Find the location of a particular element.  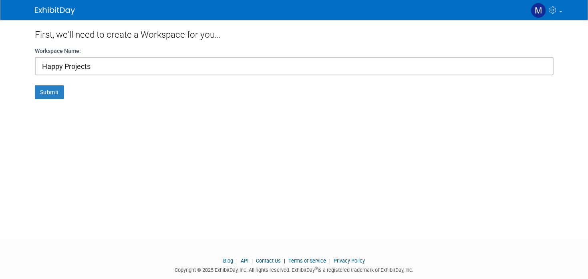

div: First, we'll need to create a Workspace for you... is located at coordinates (294, 33).